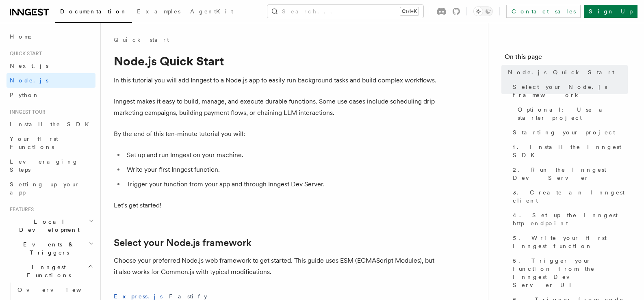  What do you see at coordinates (568, 273) in the screenshot?
I see `a: 5. Trigger your function from the Inngest Dev Server UI` at bounding box center [568, 273].